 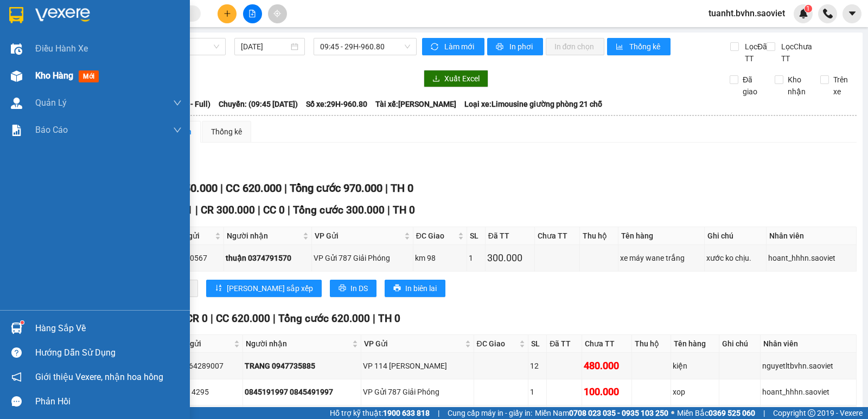 What do you see at coordinates (277, 14) in the screenshot?
I see `span: aim` at bounding box center [277, 14].